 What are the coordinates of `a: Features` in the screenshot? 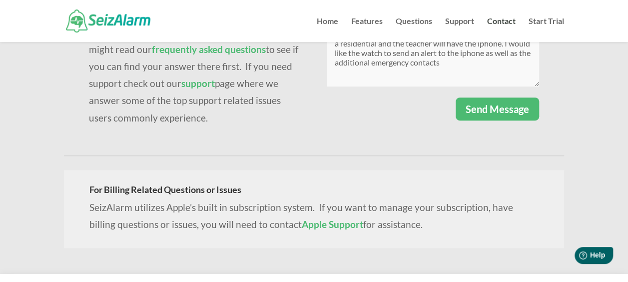 It's located at (367, 29).